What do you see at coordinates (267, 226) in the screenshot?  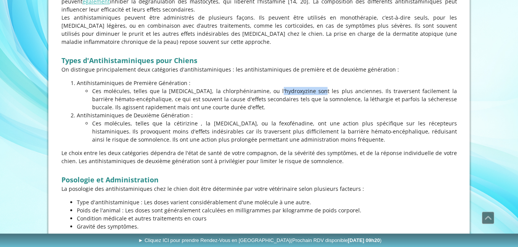 I see `p: Gravité des symptômes.` at bounding box center [267, 226].